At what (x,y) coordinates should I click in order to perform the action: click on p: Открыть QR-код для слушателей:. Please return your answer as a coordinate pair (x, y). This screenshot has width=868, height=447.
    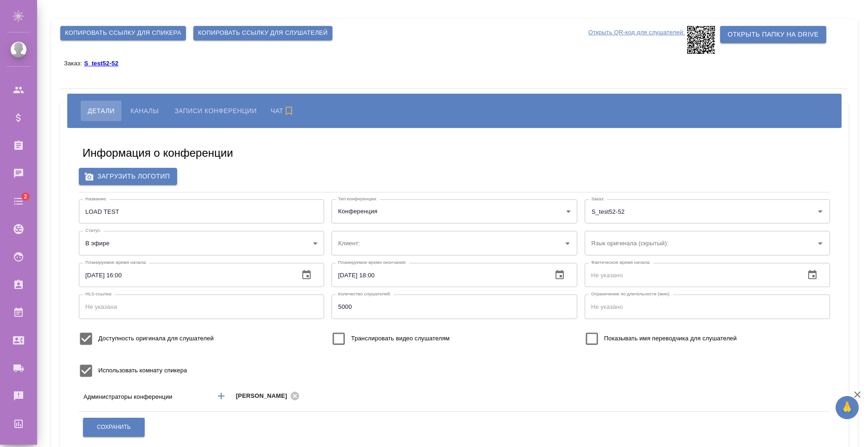
    Looking at the image, I should click on (637, 40).